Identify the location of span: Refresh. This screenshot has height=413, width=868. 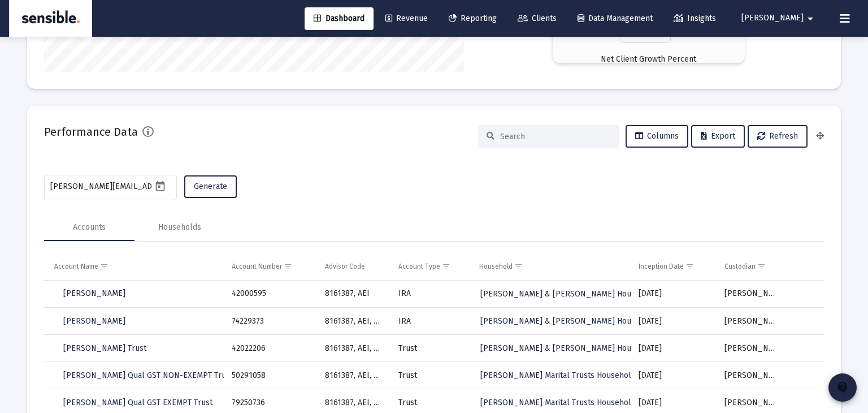
(777, 135).